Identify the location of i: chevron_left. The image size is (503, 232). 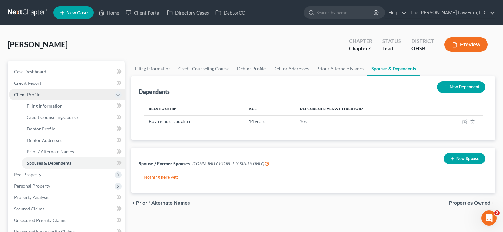
(134, 203).